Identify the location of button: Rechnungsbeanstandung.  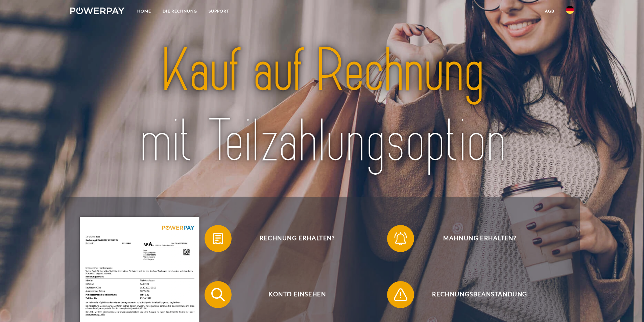
(475, 294).